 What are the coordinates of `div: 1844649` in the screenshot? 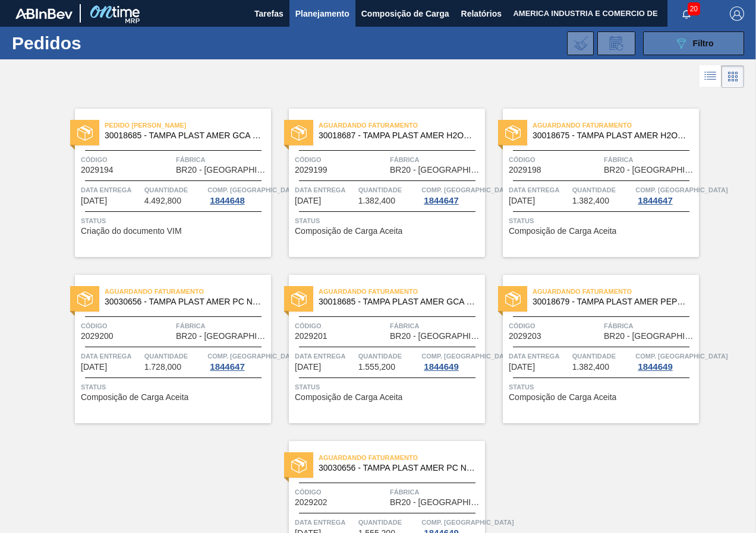 It's located at (441, 367).